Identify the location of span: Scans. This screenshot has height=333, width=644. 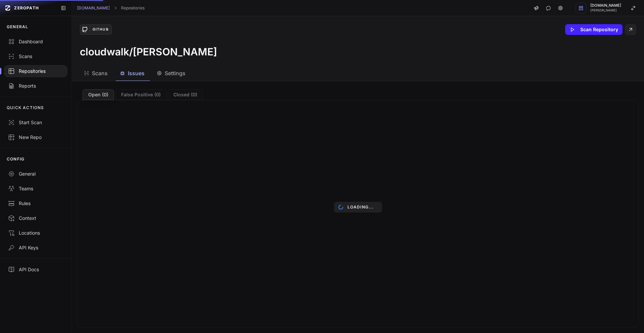
(100, 73).